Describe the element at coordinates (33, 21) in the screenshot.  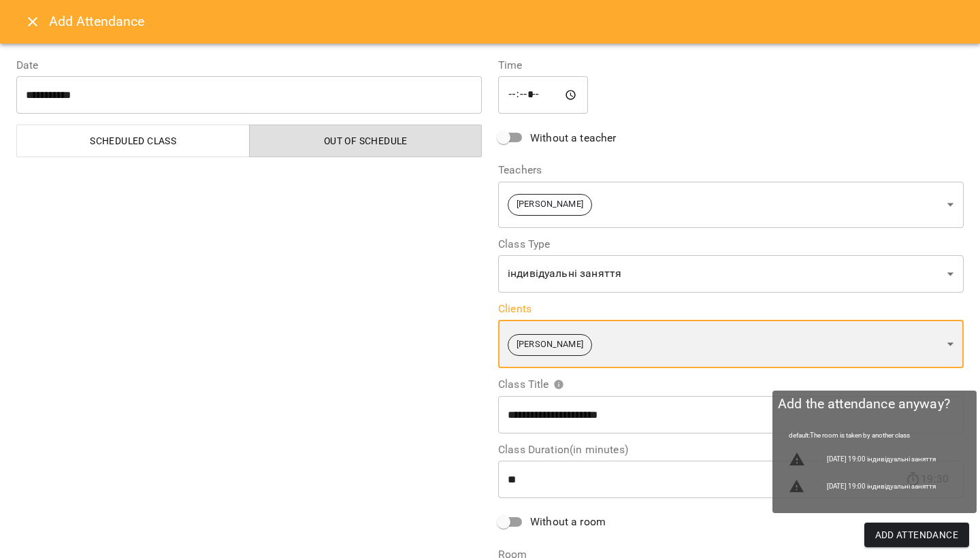
I see `button: Close` at that location.